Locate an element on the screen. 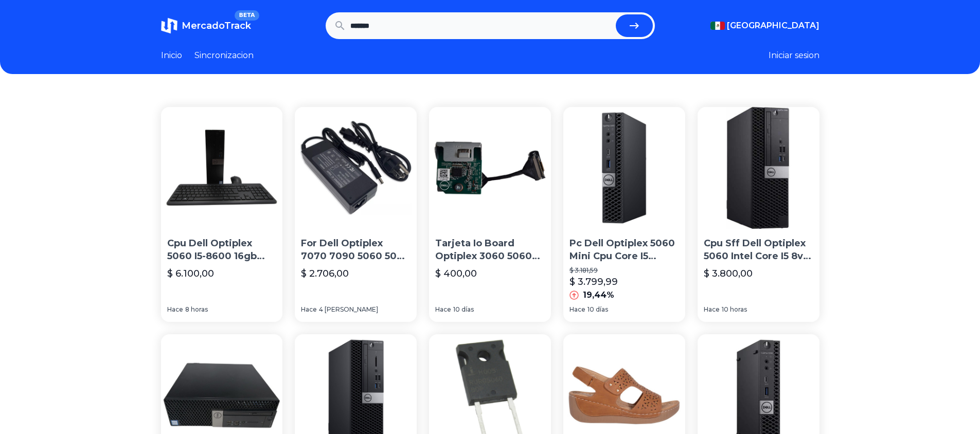  img: Cpu Dell Optiplex 5060 I5-8600 16gb Ram 1tb Hhd is located at coordinates (221, 167).